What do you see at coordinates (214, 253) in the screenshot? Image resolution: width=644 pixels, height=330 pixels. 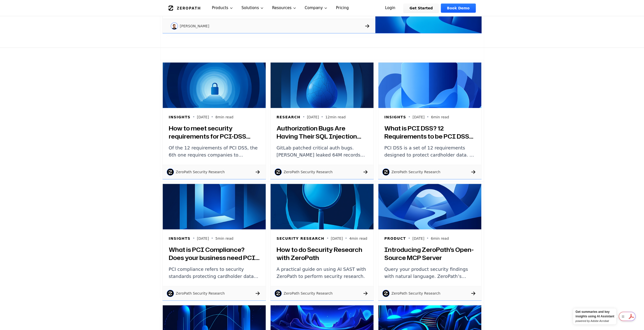 I see `h3: What is PCI Compliance? Does your business need PCI Compliance?` at bounding box center [214, 253].